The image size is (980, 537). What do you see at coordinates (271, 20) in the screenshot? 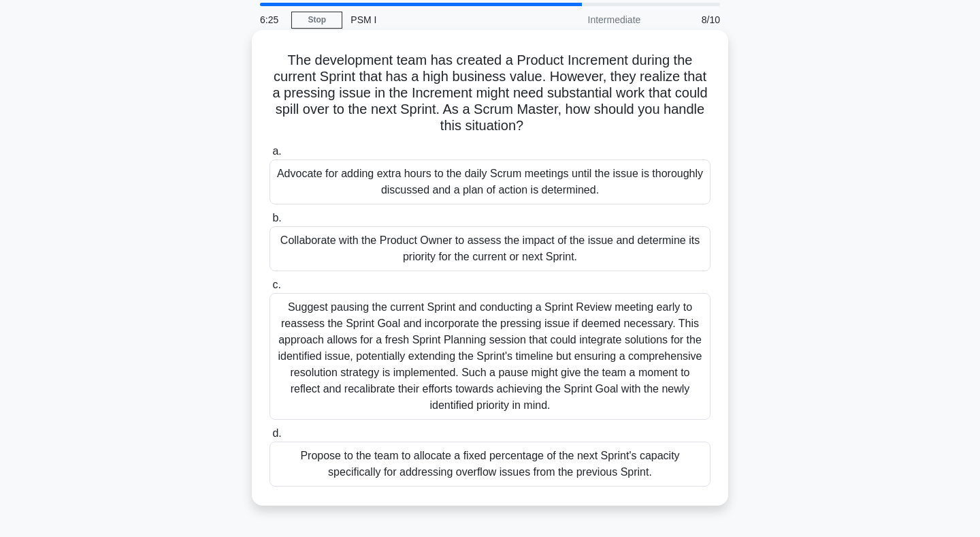
I see `div: 6:25` at bounding box center [271, 20].